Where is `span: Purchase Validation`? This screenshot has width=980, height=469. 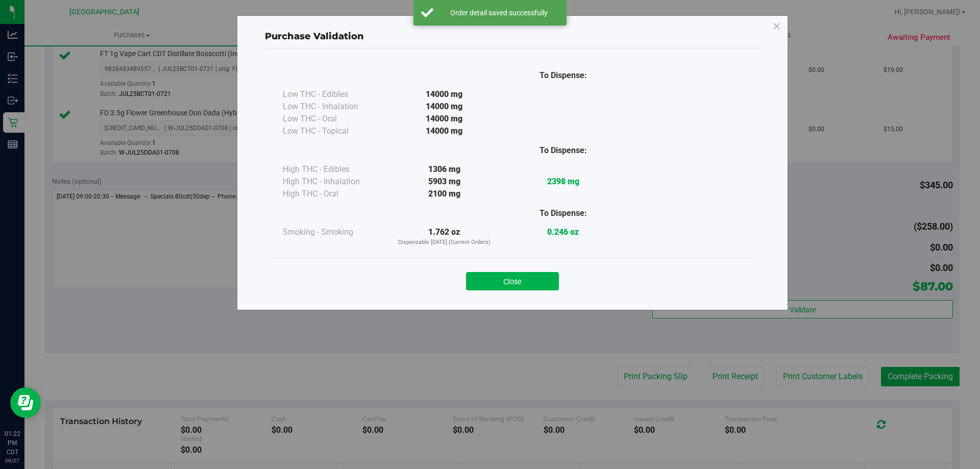 span: Purchase Validation is located at coordinates (314, 36).